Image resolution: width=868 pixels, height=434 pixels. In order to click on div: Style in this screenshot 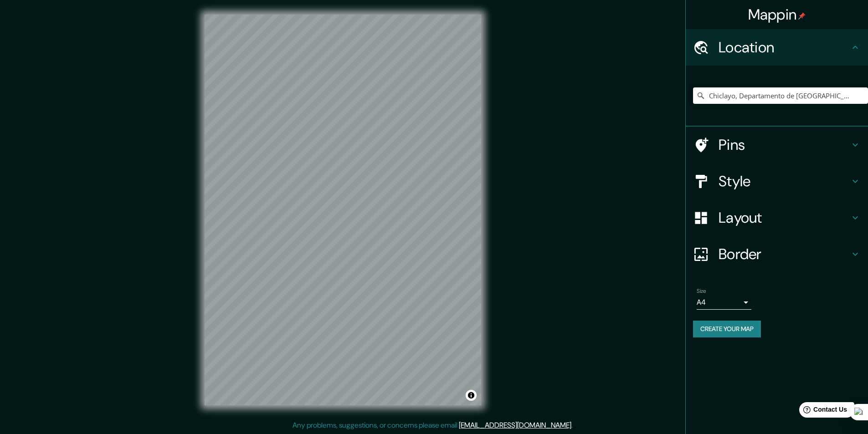, I will do `click(777, 181)`.